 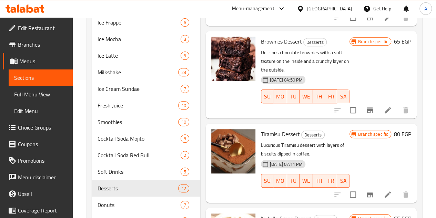 What do you see at coordinates (138, 72) in the screenshot?
I see `span: Milkshake` at bounding box center [138, 72].